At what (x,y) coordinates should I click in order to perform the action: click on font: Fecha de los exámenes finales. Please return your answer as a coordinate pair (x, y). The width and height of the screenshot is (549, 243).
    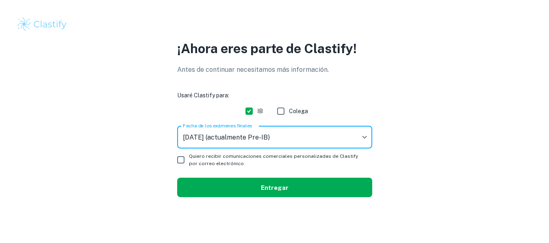
    Looking at the image, I should click on (217, 126).